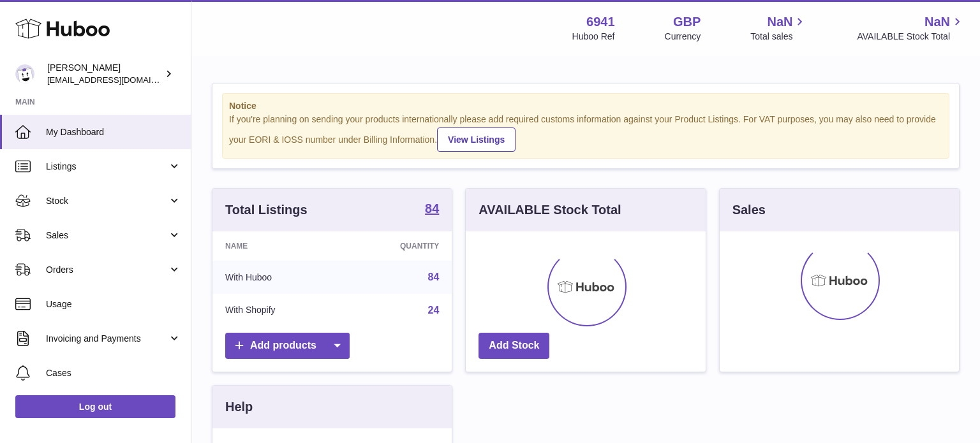 This screenshot has width=980, height=443. I want to click on span: Sales, so click(107, 235).